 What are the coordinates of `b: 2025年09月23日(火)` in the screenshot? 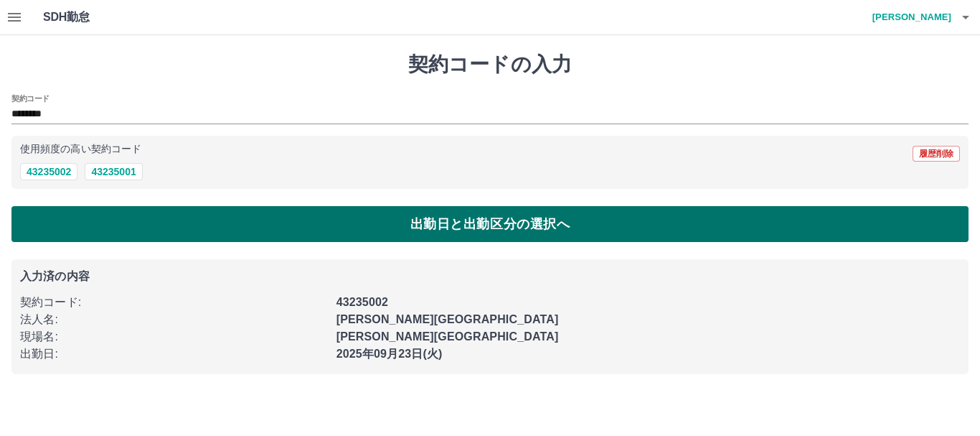 It's located at (390, 354).